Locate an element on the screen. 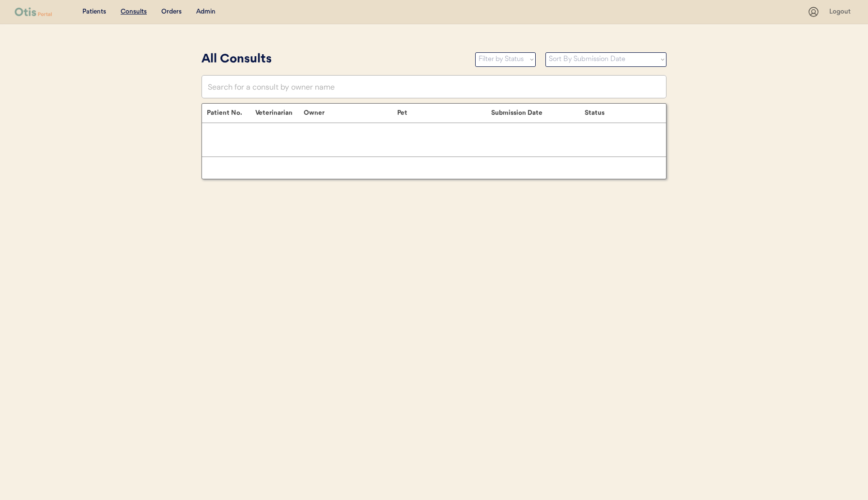  div: Orders is located at coordinates (172, 12).